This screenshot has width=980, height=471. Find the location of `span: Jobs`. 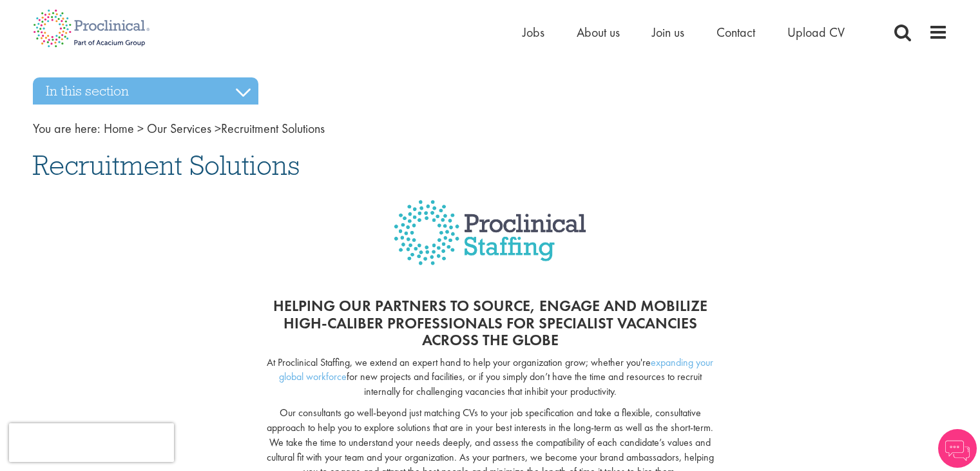

span: Jobs is located at coordinates (534, 32).